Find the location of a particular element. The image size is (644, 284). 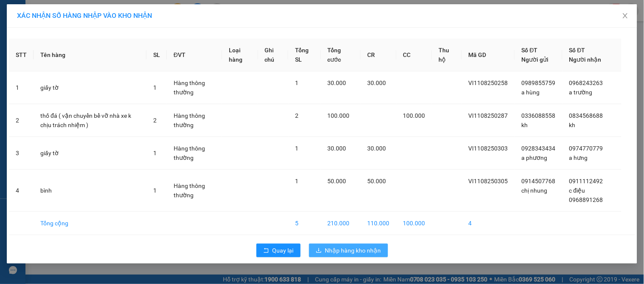

button: rollbackQuay lại is located at coordinates (278, 250).